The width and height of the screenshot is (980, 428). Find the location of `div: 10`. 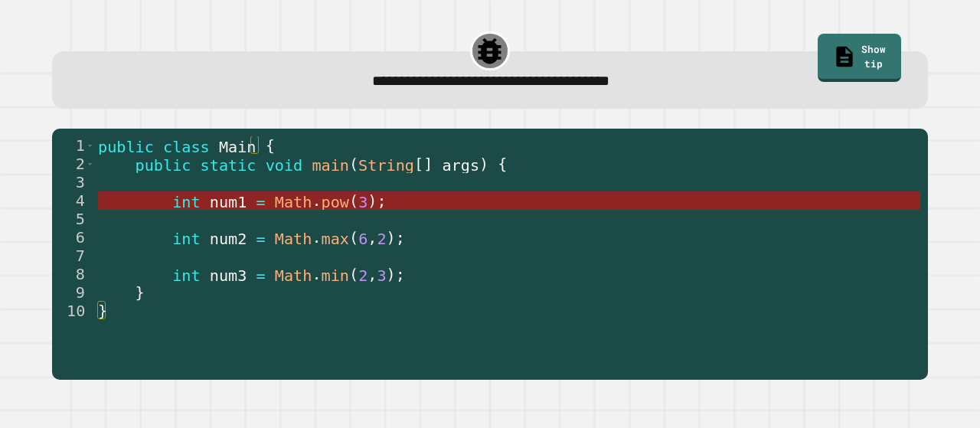

div: 10 is located at coordinates (74, 310).